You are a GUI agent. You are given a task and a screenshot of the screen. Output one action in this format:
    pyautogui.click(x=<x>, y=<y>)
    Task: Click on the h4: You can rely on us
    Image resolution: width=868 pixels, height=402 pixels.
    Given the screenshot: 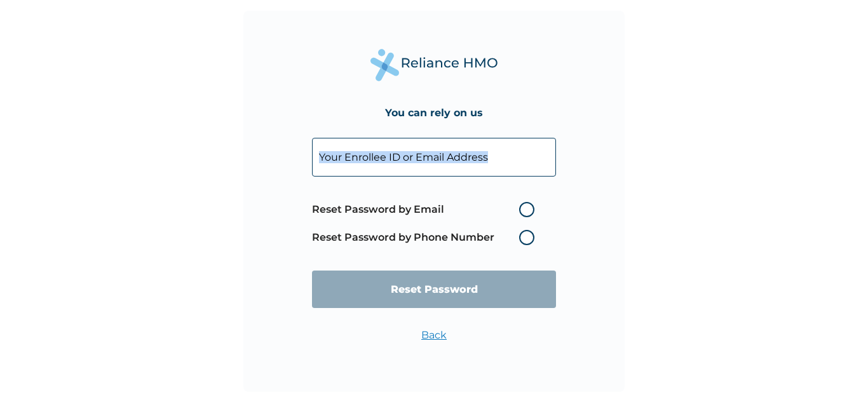 What is the action you would take?
    pyautogui.click(x=434, y=113)
    